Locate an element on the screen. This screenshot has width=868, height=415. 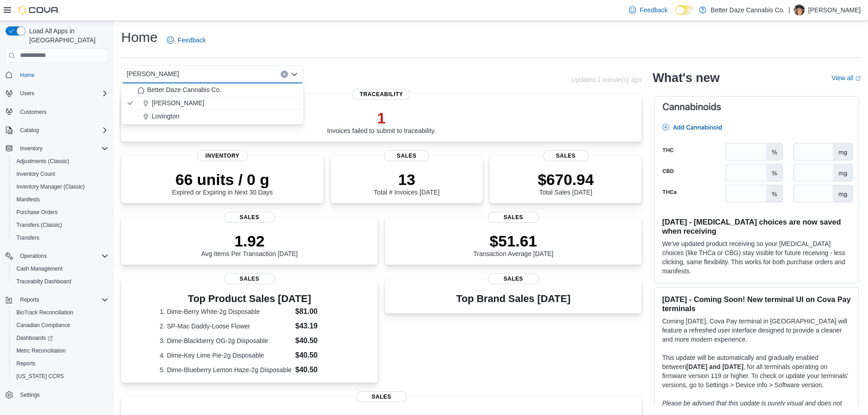
dt: 3. Dime-Blackberry OG-2g Disposable is located at coordinates (226, 341).